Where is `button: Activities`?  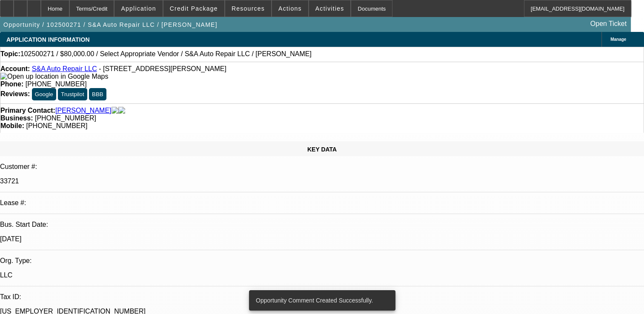 button: Activities is located at coordinates (330, 9).